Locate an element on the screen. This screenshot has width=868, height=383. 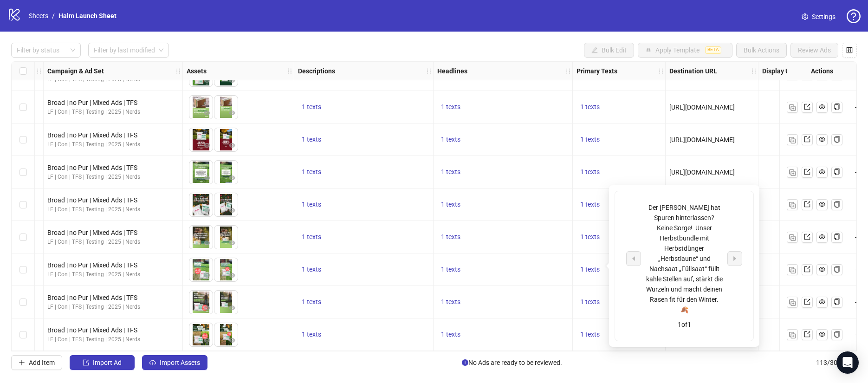
div: Resize Primary Texts column is located at coordinates (663, 71).